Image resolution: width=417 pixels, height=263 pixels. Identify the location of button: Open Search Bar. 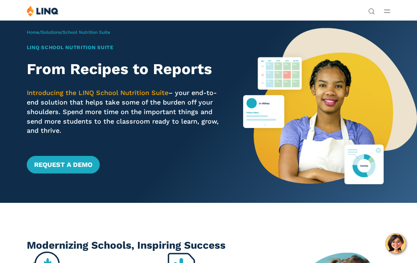
(371, 11).